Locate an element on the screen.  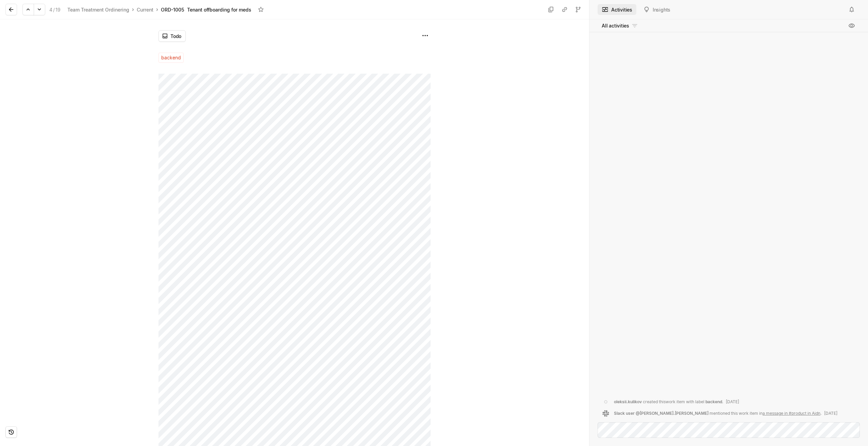
div: Team Treatment Ordinering is located at coordinates (98, 9).